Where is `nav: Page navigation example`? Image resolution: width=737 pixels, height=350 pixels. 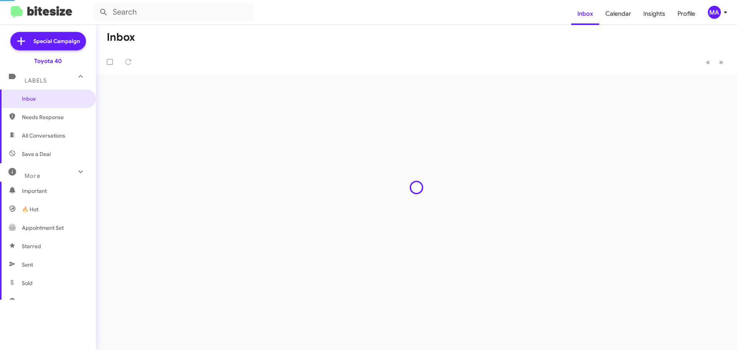 nav: Page navigation example is located at coordinates (715, 62).